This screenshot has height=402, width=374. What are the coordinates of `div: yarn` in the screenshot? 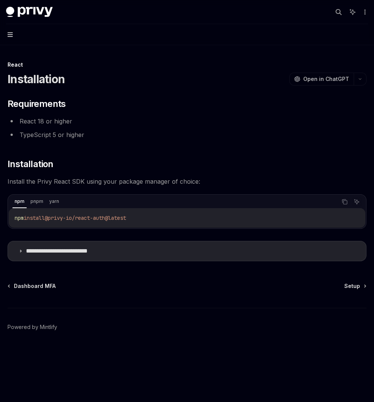 It's located at (54, 202).